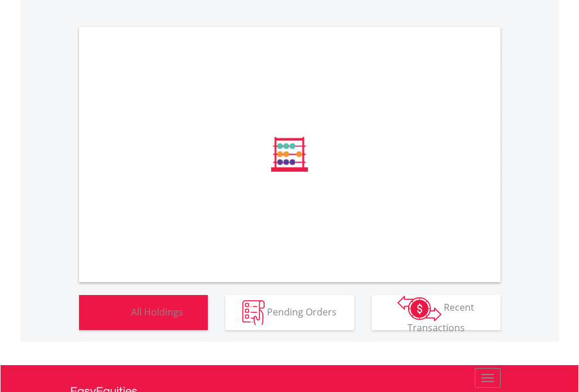 Image resolution: width=579 pixels, height=392 pixels. I want to click on button: Pending Orders, so click(290, 313).